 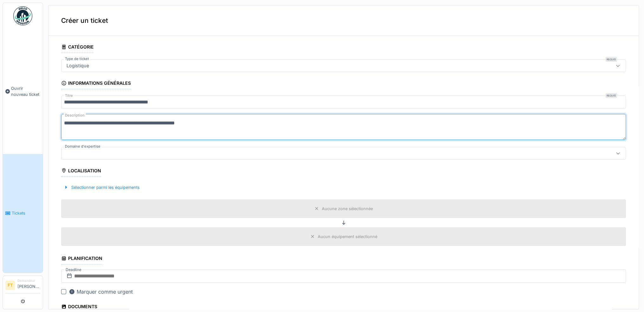 I want to click on div: Sélectionner parmi les équipements, so click(x=102, y=187).